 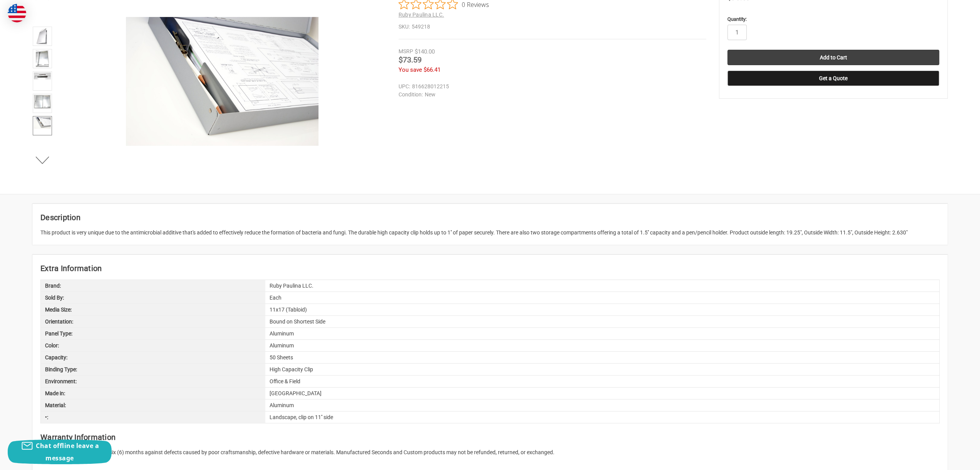 What do you see at coordinates (602, 310) in the screenshot?
I see `div: 11x17 (Tabloid)` at bounding box center [602, 310].